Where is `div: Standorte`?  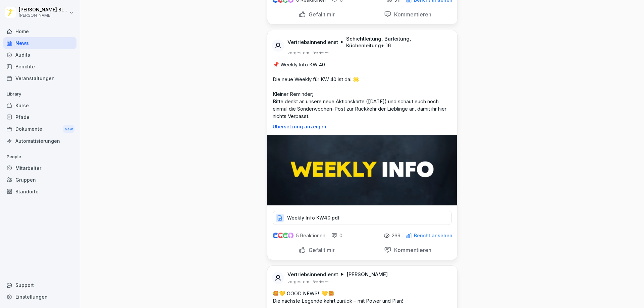
div: Standorte is located at coordinates (40, 191).